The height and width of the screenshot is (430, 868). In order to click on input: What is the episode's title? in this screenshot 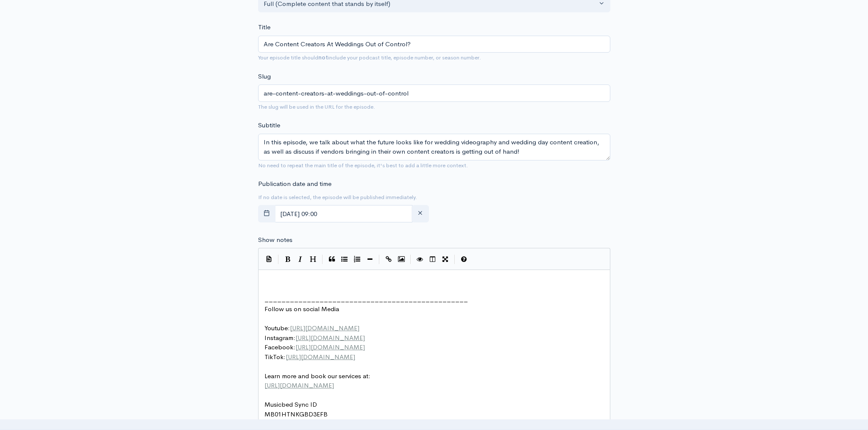, I will do `click(434, 44)`.